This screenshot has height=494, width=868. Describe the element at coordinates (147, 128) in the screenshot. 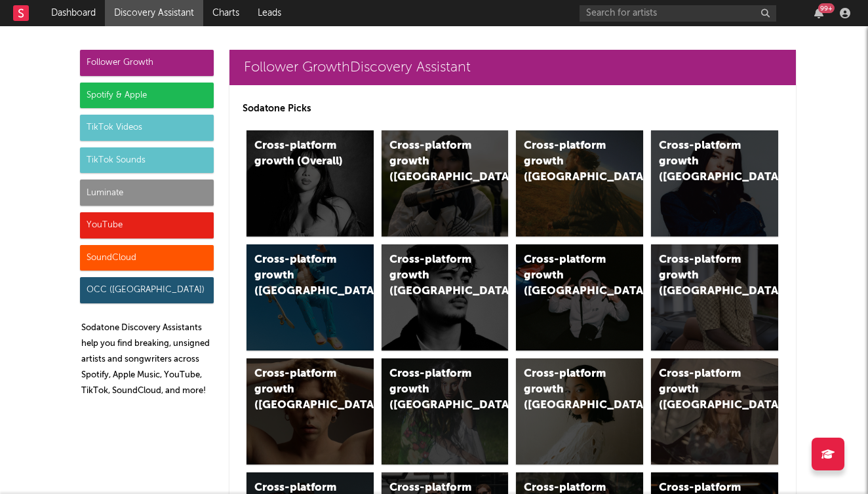

I see `div: TikTok Videos` at that location.